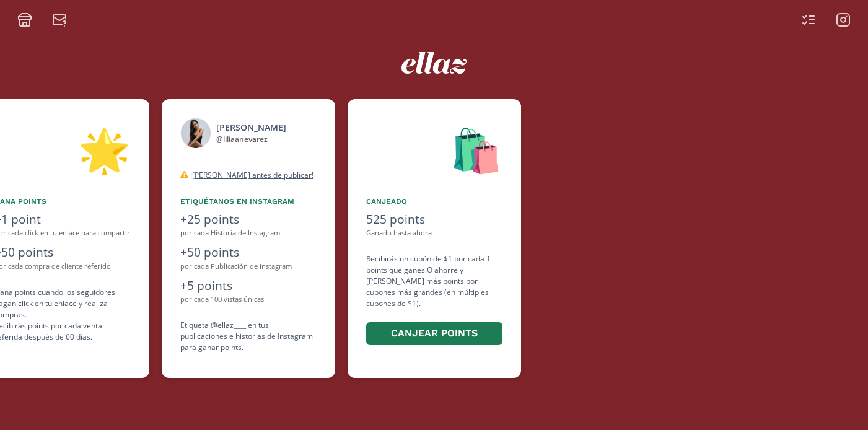 The width and height of the screenshot is (868, 430). I want to click on div: por cada Historia de Instagram, so click(248, 233).